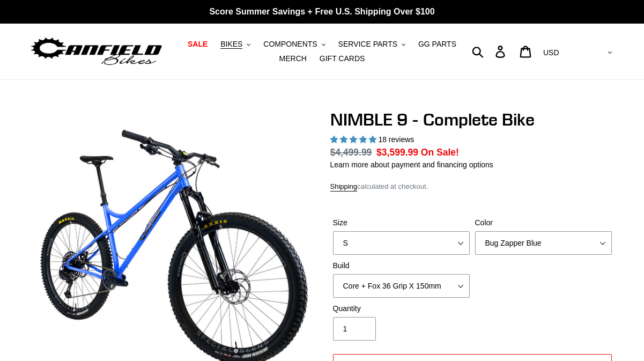 The image size is (644, 361). I want to click on div: calculated at checkout., so click(472, 186).